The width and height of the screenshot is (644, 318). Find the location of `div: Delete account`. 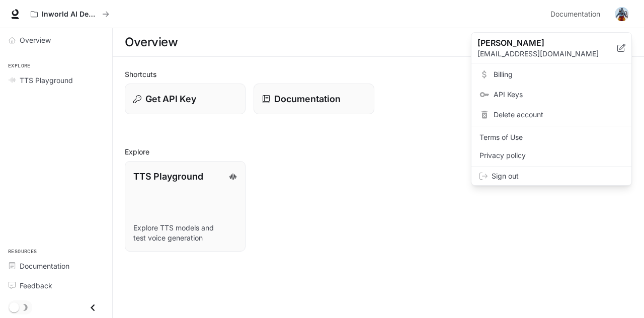

div: Delete account is located at coordinates (551, 114).